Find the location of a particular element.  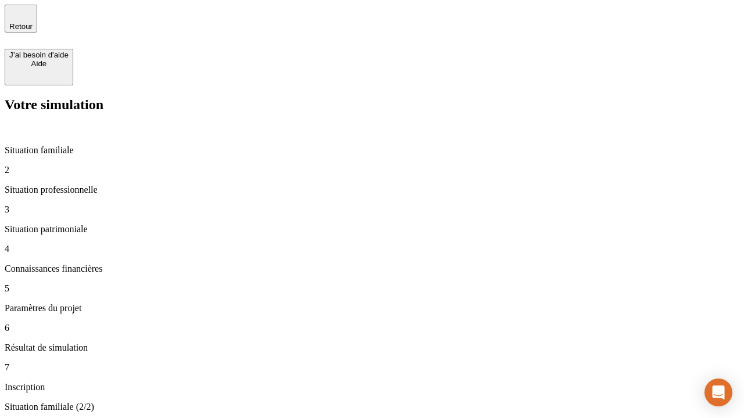

p: Situation familiale (2/2) is located at coordinates (372, 407).